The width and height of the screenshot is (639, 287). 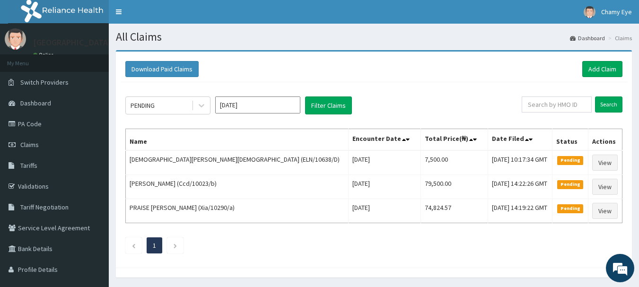 What do you see at coordinates (587, 38) in the screenshot?
I see `a: Dashboard` at bounding box center [587, 38].